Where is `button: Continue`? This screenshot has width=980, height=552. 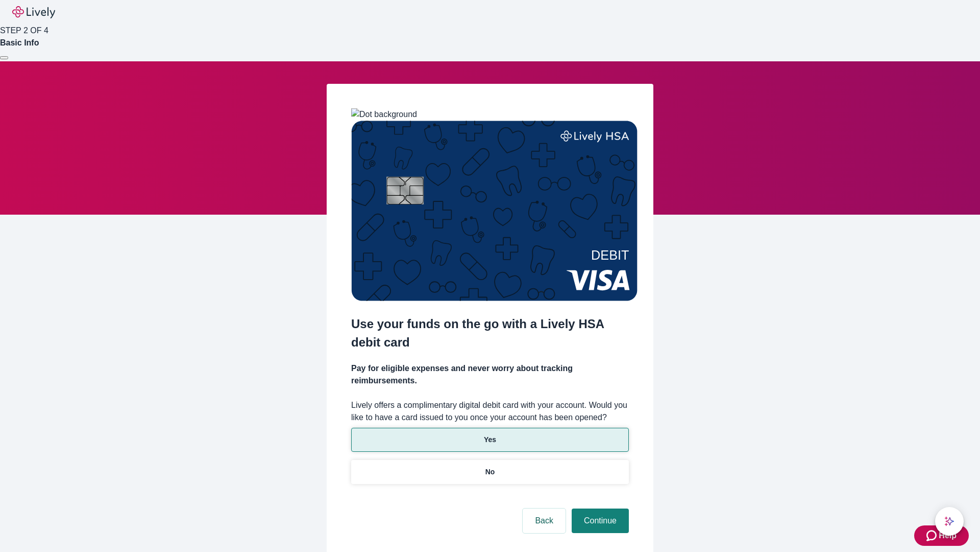
button: Continue is located at coordinates (600, 521).